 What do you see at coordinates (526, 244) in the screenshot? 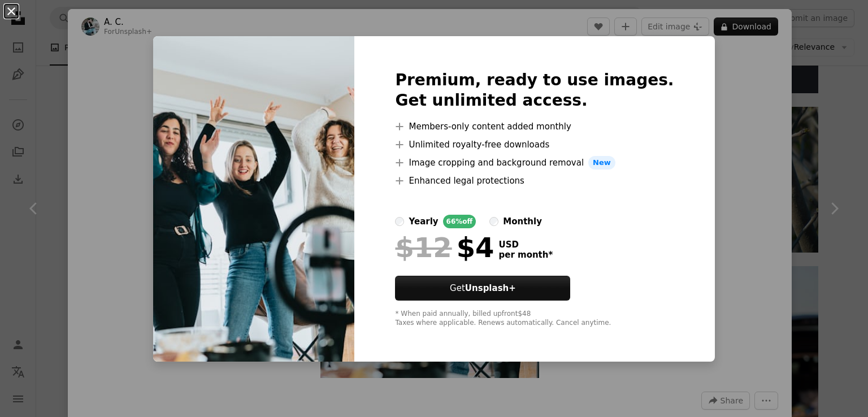
I see `span: USD` at bounding box center [526, 244].